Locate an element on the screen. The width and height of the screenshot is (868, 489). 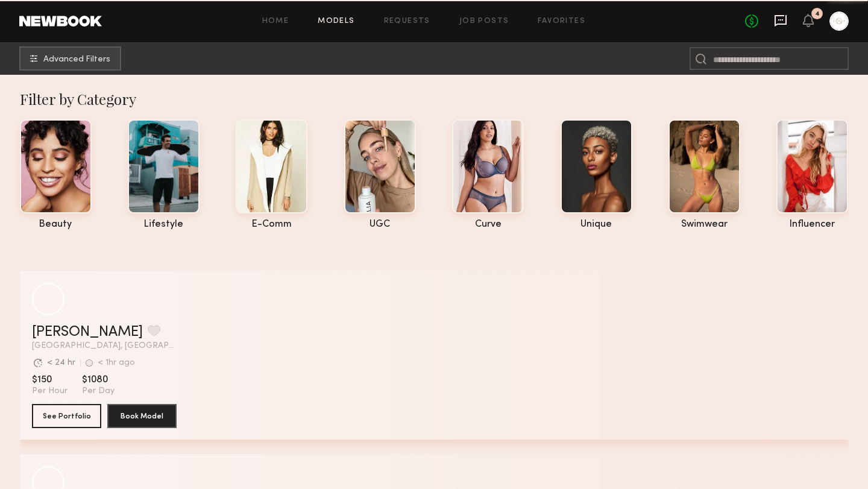
a: Job Posts is located at coordinates (484, 21).